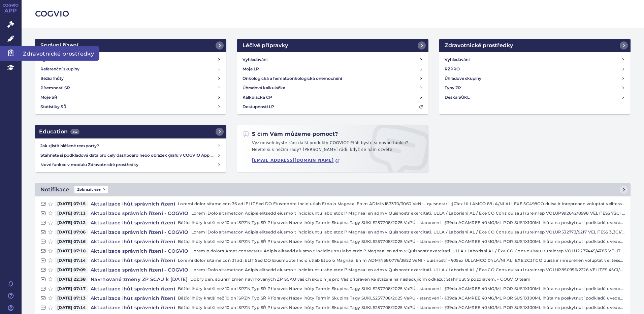 Image resolution: width=644 pixels, height=314 pixels. I want to click on span: Zdravotnické prostředky, so click(60, 53).